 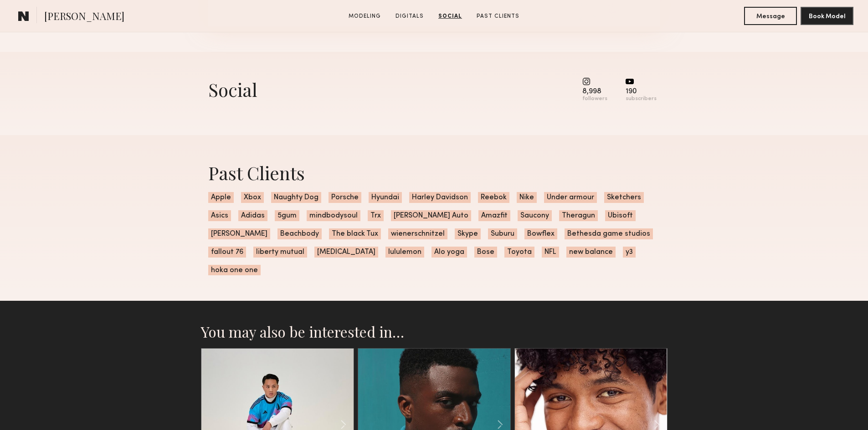 What do you see at coordinates (770, 15) in the screenshot?
I see `button: Message` at bounding box center [770, 15].